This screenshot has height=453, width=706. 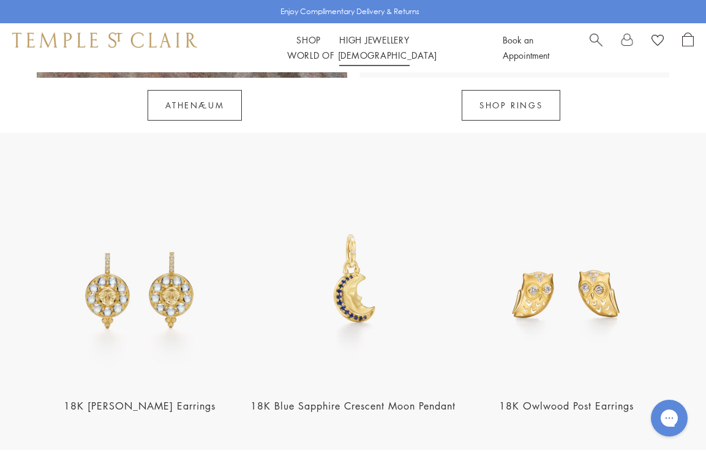 What do you see at coordinates (353, 282) in the screenshot?
I see `img: 18K Blue Sapphire Crescent Moon Pendant` at bounding box center [353, 282].